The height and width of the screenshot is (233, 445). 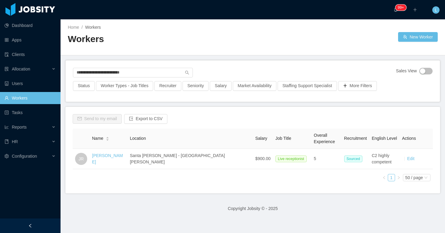 What do you see at coordinates (384, 178) in the screenshot?
I see `i: icon: left` at bounding box center [384, 178].